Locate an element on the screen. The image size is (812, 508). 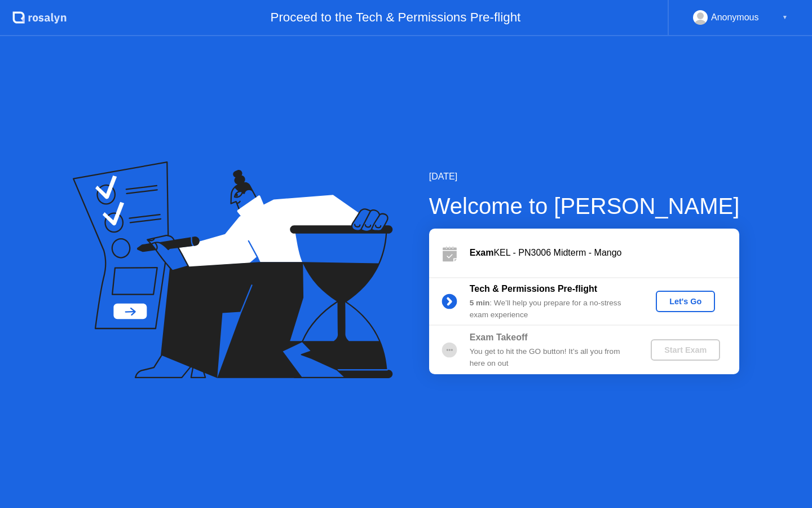
div: Anonymous is located at coordinates (735, 18).